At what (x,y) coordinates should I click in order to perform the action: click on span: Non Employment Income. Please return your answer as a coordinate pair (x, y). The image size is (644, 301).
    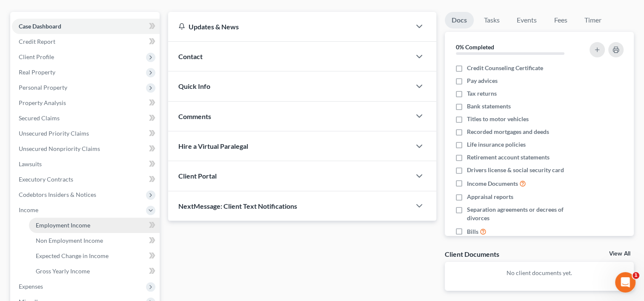
    Looking at the image, I should click on (69, 240).